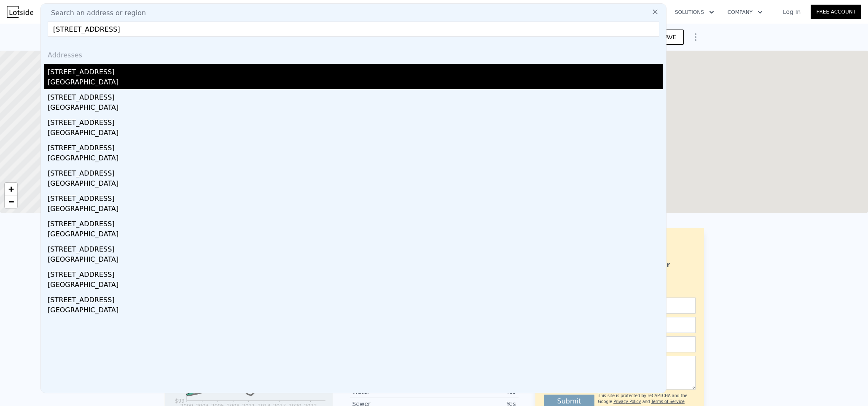  What do you see at coordinates (669, 37) in the screenshot?
I see `button: SAVE` at bounding box center [669, 37].